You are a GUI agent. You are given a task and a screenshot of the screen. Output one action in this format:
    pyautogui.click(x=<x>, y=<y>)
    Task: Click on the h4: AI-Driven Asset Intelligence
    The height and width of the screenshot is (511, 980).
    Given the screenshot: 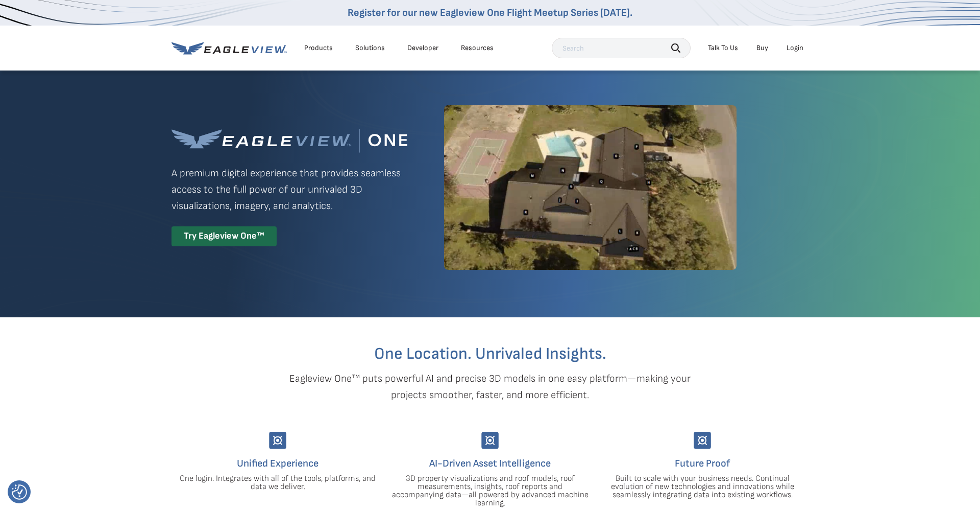 What is the action you would take?
    pyautogui.click(x=490, y=464)
    